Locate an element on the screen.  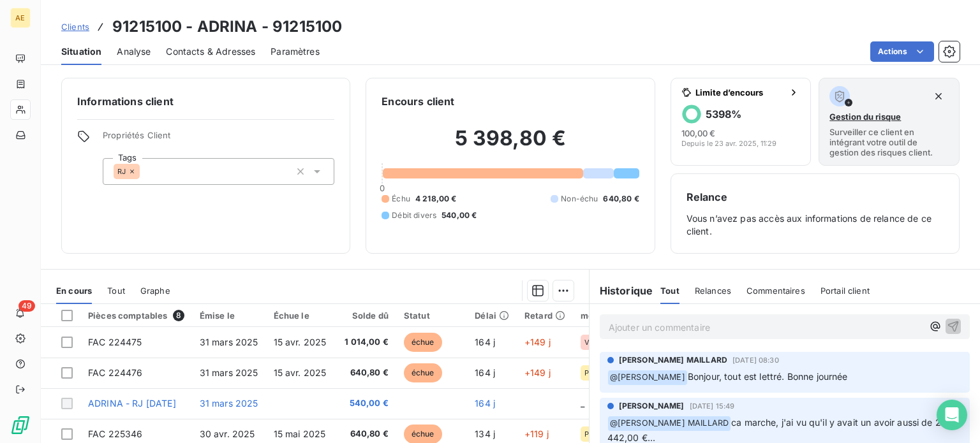
button: Limite d’encours5398%100,00 €Depuis le 23 avr. 2025, 11:29 is located at coordinates (740, 122).